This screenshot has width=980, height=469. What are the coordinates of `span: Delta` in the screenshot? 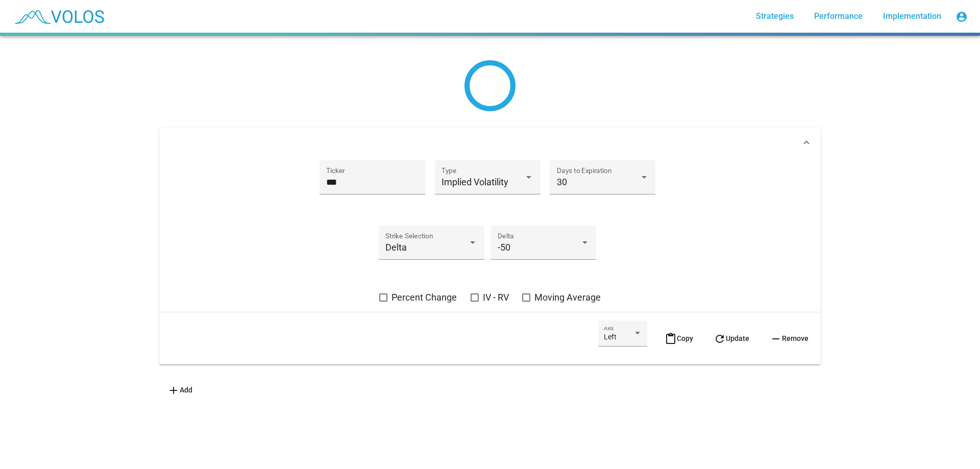 It's located at (396, 247).